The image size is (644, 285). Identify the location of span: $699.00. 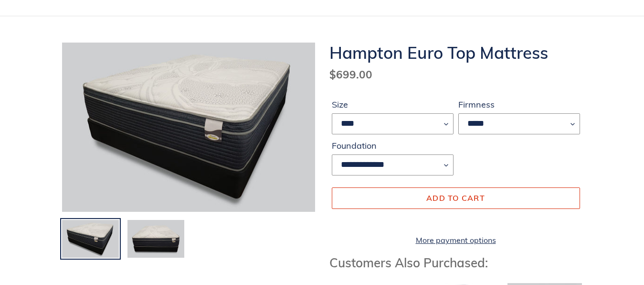
(351, 74).